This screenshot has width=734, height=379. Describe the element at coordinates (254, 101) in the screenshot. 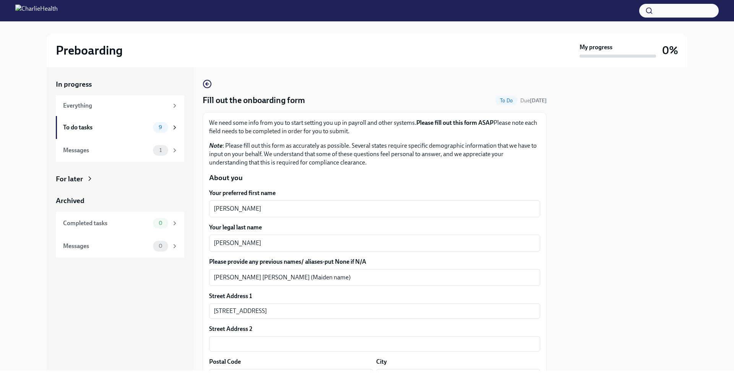

I see `h4: Fill out the onboarding form` at that location.